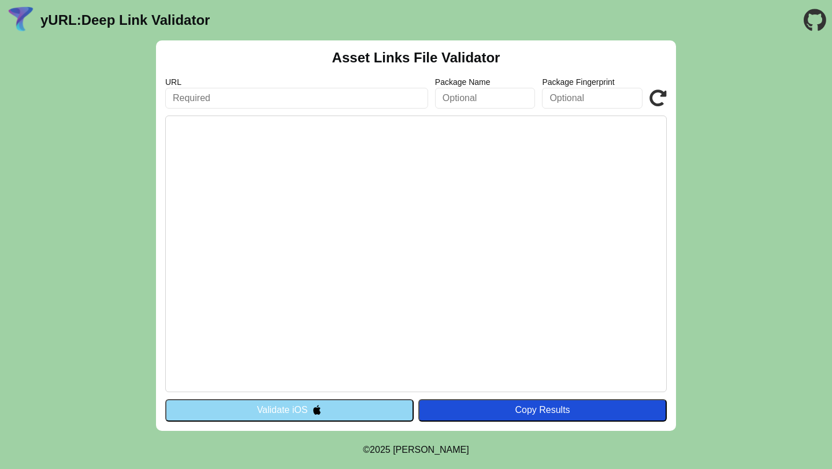 The image size is (832, 469). Describe the element at coordinates (380, 449) in the screenshot. I see `span: 2025` at that location.